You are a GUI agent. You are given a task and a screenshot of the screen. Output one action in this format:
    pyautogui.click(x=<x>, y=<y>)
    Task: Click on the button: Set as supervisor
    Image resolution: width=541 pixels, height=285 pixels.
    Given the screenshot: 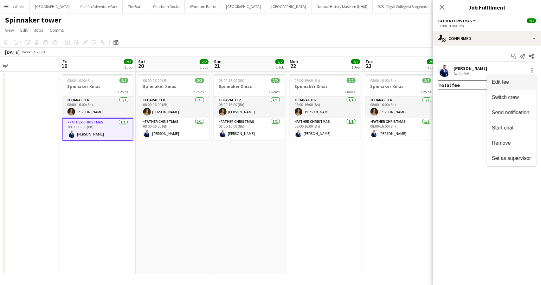 What is the action you would take?
    pyautogui.click(x=512, y=158)
    